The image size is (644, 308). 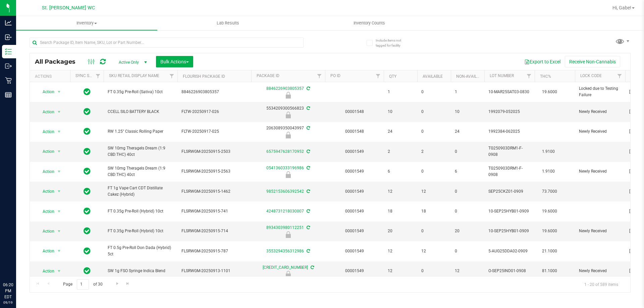 I want to click on a: 8846226903805357, so click(x=285, y=88).